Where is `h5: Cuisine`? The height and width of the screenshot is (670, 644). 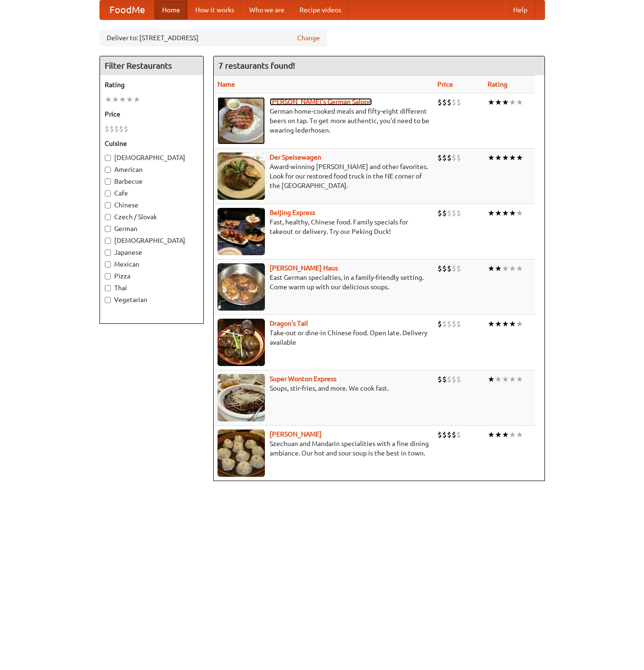 h5: Cuisine is located at coordinates (151, 144).